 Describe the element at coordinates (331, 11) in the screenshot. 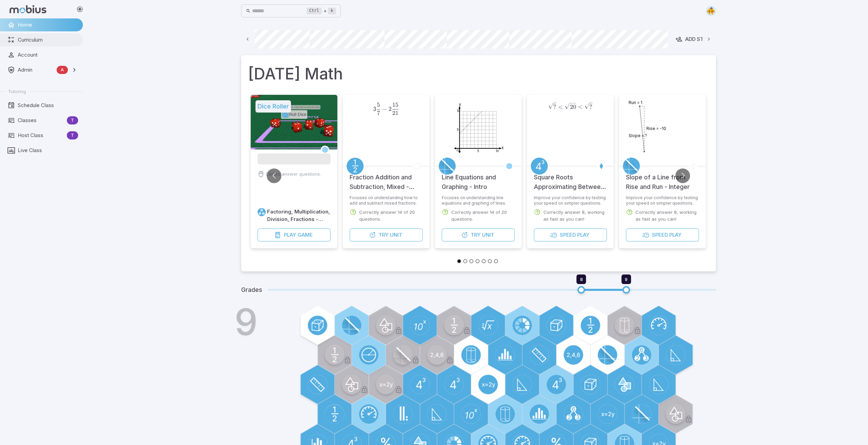

I see `kbd: k` at that location.